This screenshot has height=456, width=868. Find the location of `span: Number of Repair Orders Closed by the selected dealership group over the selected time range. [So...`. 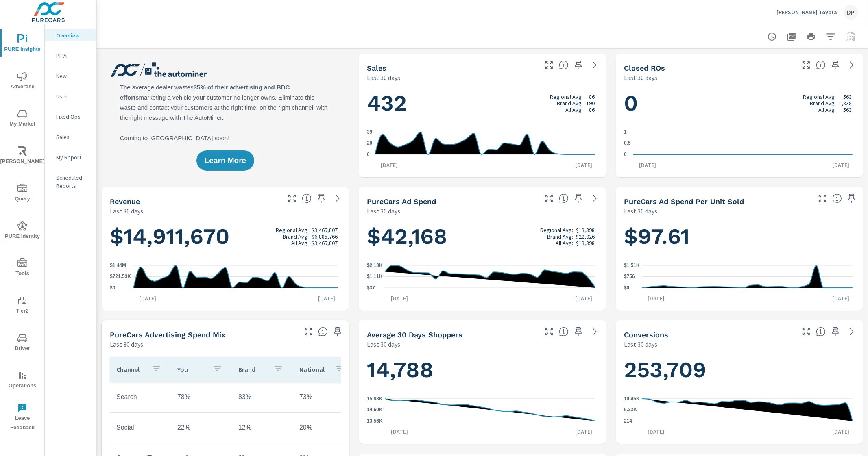

span: Number of Repair Orders Closed by the selected dealership group over the selected time range. [So... is located at coordinates (821, 65).